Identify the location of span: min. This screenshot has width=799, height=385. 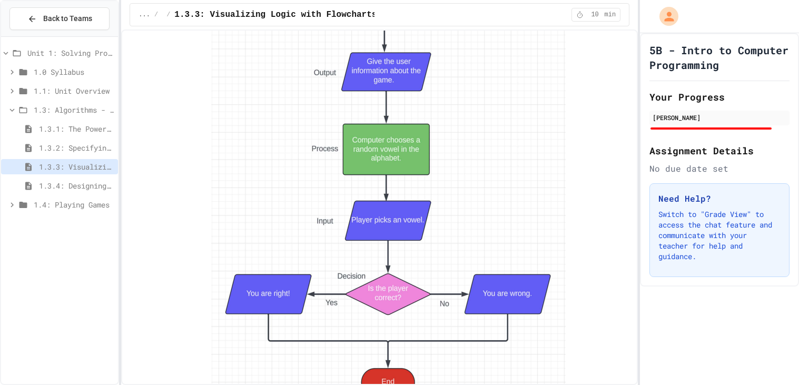
(610, 15).